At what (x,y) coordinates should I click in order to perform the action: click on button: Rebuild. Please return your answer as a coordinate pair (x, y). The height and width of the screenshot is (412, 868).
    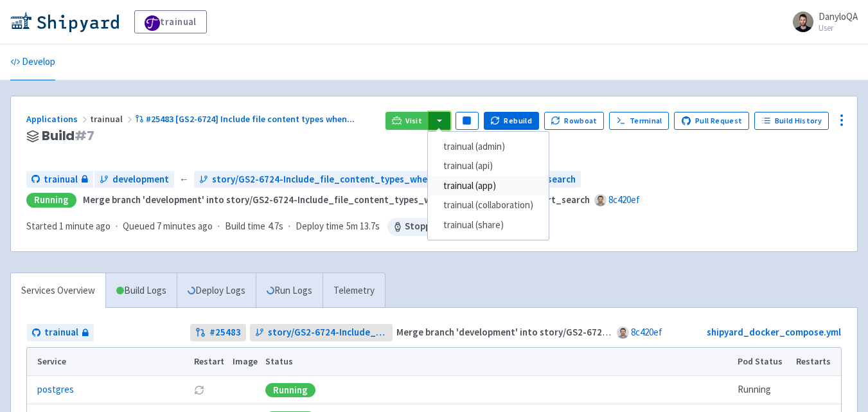
    Looking at the image, I should click on (512, 121).